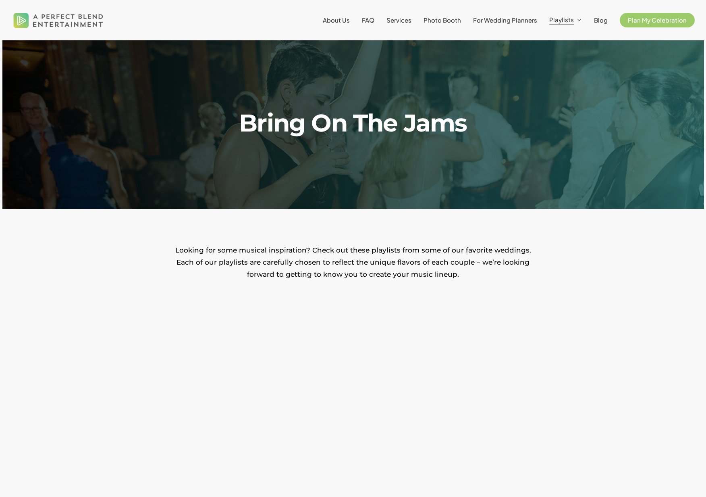 Image resolution: width=706 pixels, height=497 pixels. Describe the element at coordinates (58, 20) in the screenshot. I see `img: A Perfect Blend Entertainment` at that location.